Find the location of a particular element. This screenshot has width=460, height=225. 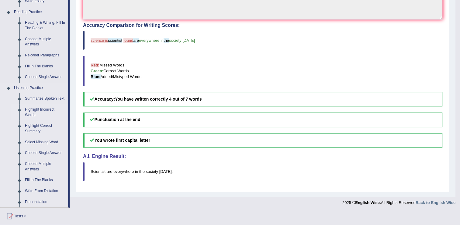

a: Listening Practice is located at coordinates (40, 88).